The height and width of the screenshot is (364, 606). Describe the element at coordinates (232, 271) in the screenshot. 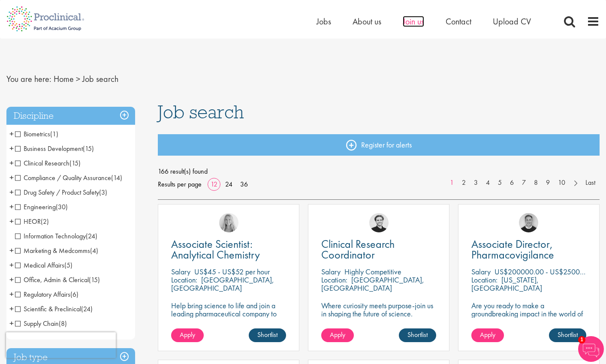

I see `p: US$45 - US$52 per hour` at that location.